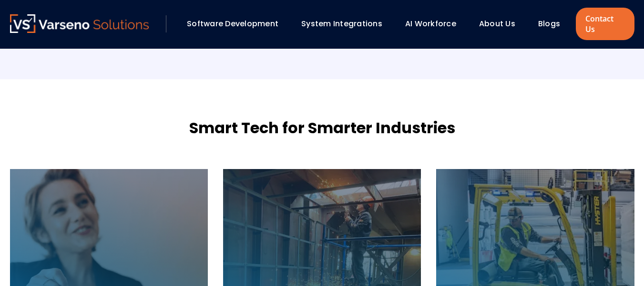  Describe the element at coordinates (342, 23) in the screenshot. I see `a: System Integrations` at that location.